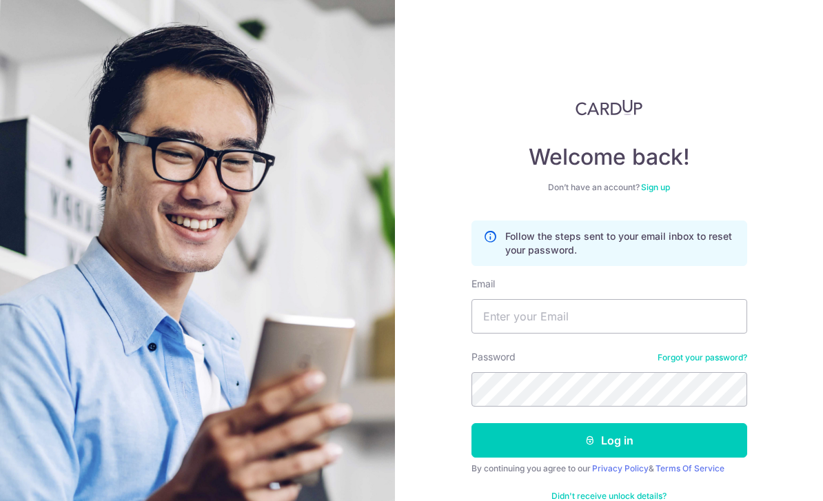 This screenshot has width=823, height=501. What do you see at coordinates (621, 243) in the screenshot?
I see `p: Follow the steps sent to your email inbox to reset your password.` at bounding box center [621, 243].